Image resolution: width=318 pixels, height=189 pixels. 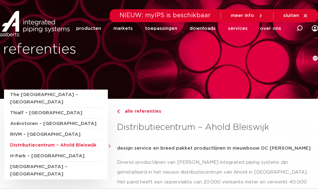 What do you see at coordinates (118, 111) in the screenshot?
I see `img: chevron-right.svg` at bounding box center [118, 111].